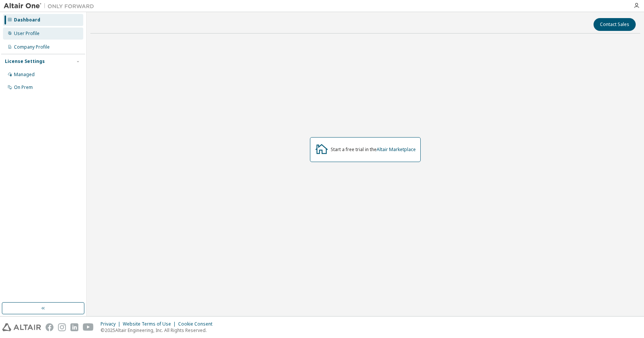 This screenshot has width=644, height=338. I want to click on div: License Settings, so click(25, 62).